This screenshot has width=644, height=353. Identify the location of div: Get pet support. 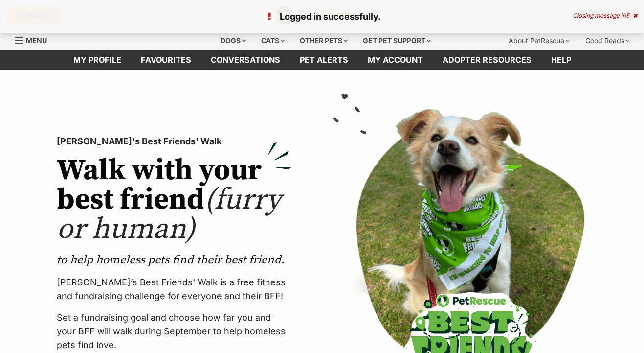
(397, 41).